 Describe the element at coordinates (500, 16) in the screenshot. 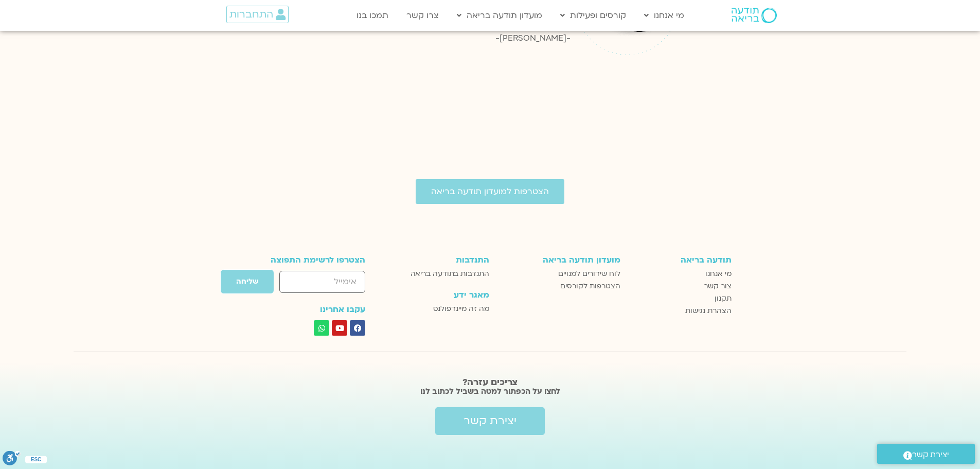

I see `a: מועדון תודעה בריאה` at that location.